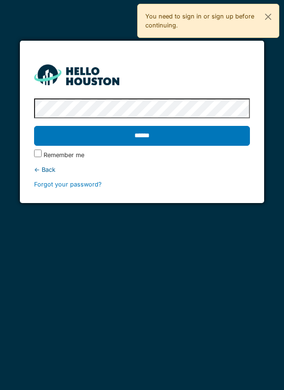 The image size is (284, 390). Describe the element at coordinates (68, 184) in the screenshot. I see `a: Forgot your password?` at that location.